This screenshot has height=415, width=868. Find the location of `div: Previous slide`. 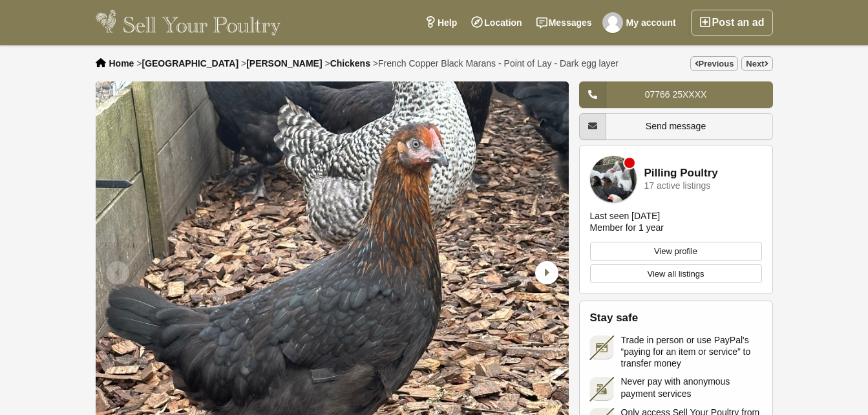

div: Previous slide is located at coordinates (118, 273).